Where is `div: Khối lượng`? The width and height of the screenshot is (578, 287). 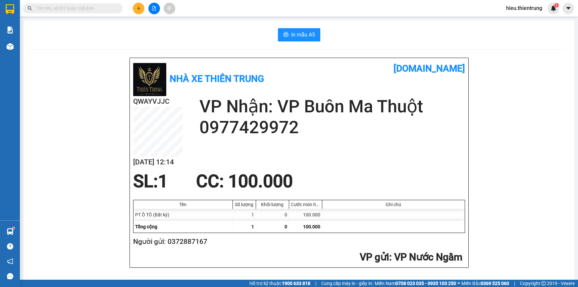 div: Khối lượng is located at coordinates (272, 204).